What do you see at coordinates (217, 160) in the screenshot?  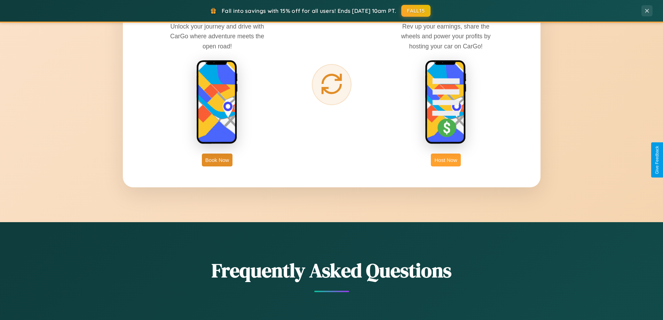 I see `button: Book Now` at bounding box center [217, 160].